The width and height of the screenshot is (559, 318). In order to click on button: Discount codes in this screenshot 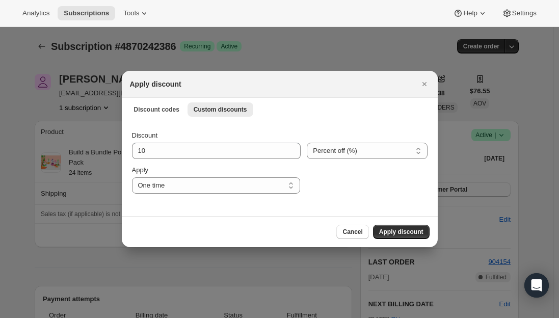, I will do `click(156, 109)`.